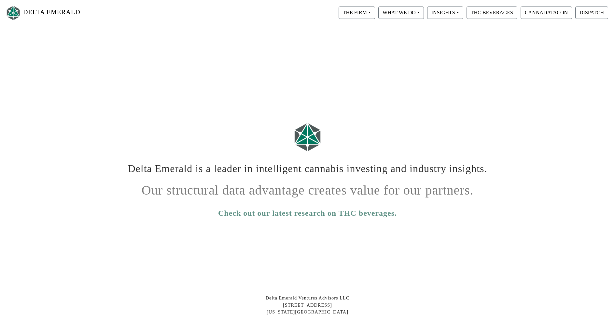  Describe the element at coordinates (592, 12) in the screenshot. I see `a: DISPATCH` at that location.